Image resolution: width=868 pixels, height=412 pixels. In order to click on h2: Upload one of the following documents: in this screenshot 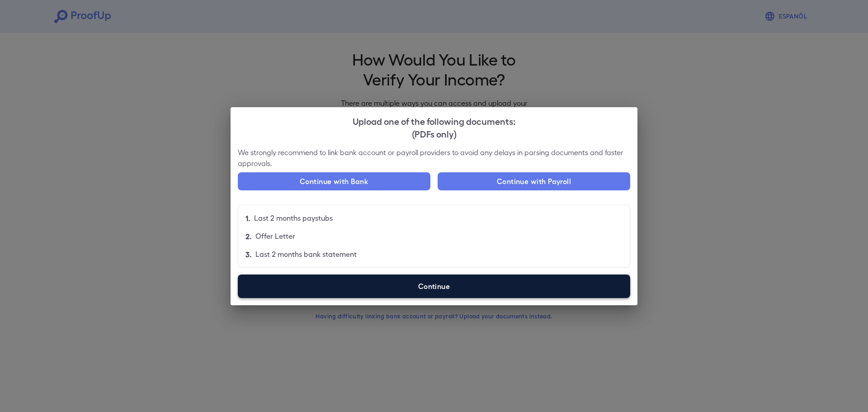, I will do `click(434, 127)`.